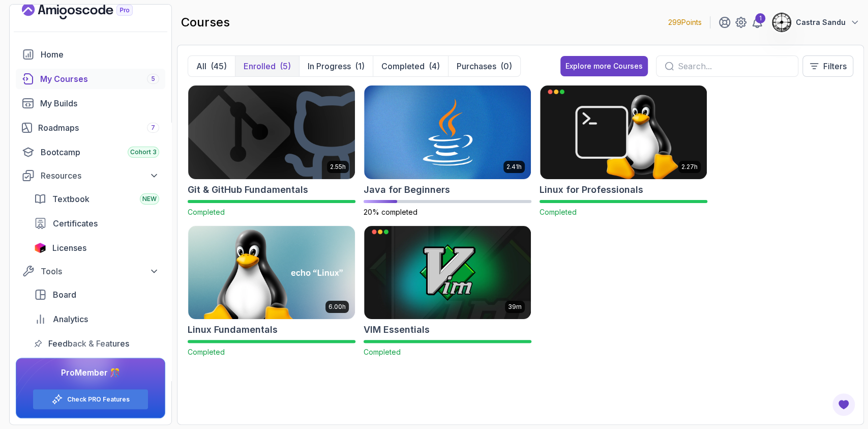  I want to click on button: Enrolled(5), so click(267, 66).